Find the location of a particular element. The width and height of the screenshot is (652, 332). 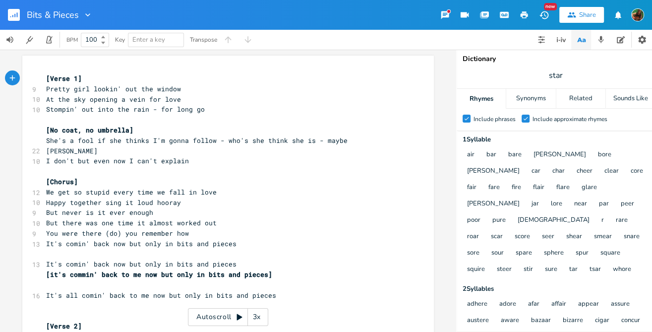

span: [Verse 2] is located at coordinates (64, 326).